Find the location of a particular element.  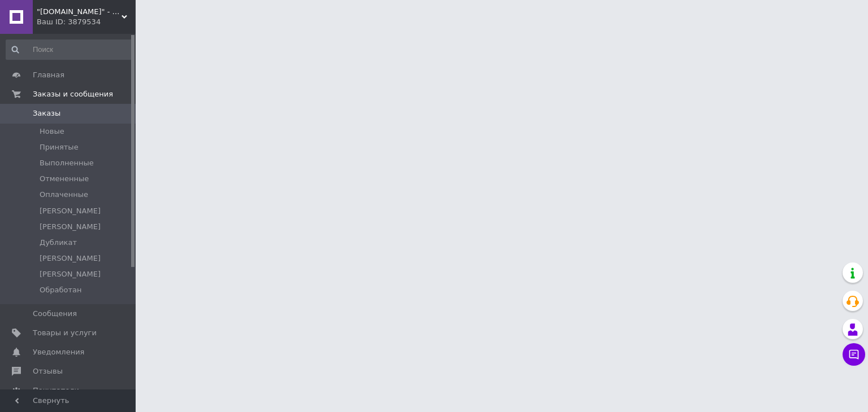

span: Принятые is located at coordinates (59, 148).